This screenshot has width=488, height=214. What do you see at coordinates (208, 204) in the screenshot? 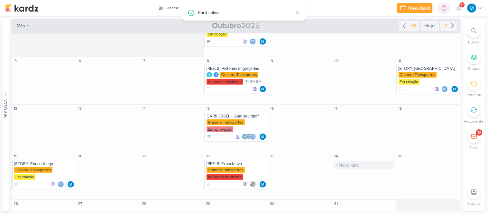
I see `div: 29` at bounding box center [208, 204].